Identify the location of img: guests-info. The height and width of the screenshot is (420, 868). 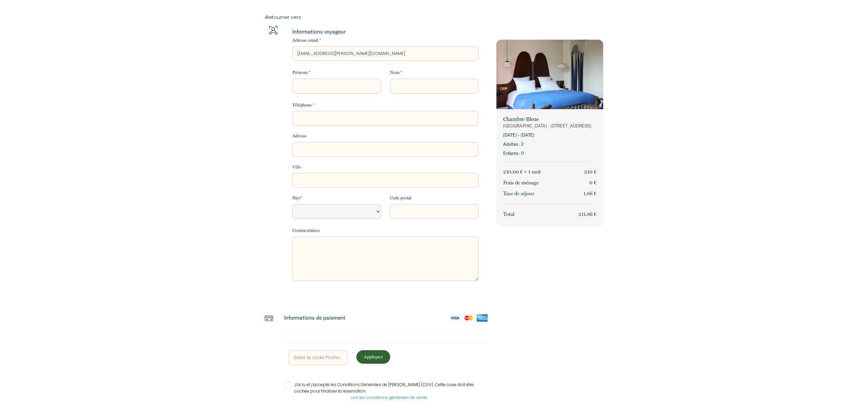
(273, 30).